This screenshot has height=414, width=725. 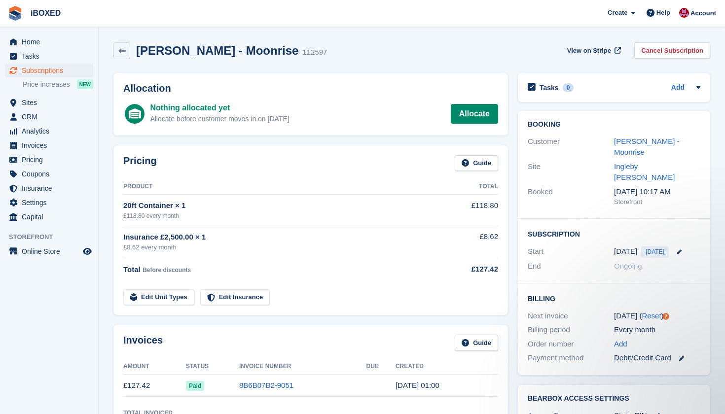 What do you see at coordinates (46, 84) in the screenshot?
I see `span: Price increases` at bounding box center [46, 84].